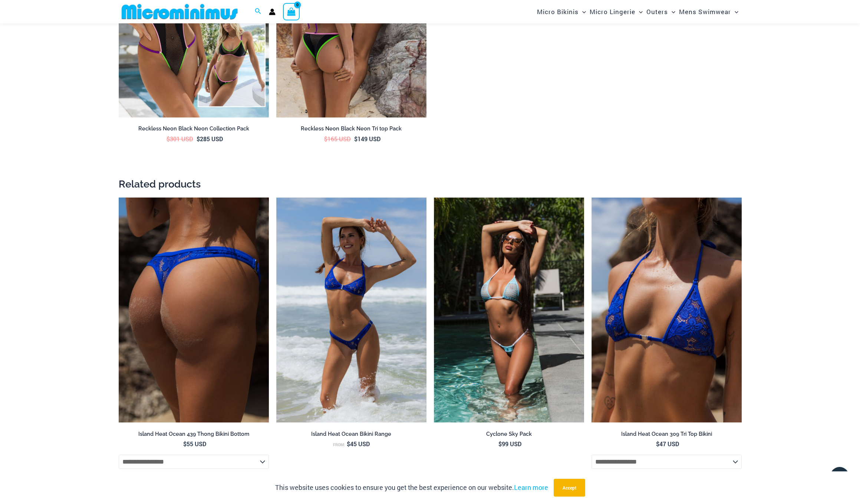  Describe the element at coordinates (194, 310) in the screenshot. I see `a: Island Heat Ocean 439 Bottom 01Island Heat Ocean 439 Bottom 02Island Heat Ocean 439 Bottom 02` at that location.